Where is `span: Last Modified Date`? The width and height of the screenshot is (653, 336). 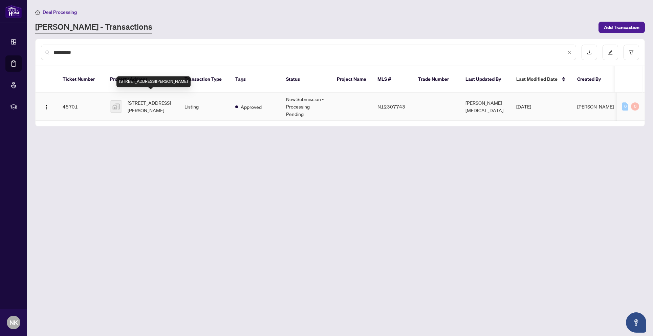
span: Last Modified Date is located at coordinates (537, 79).